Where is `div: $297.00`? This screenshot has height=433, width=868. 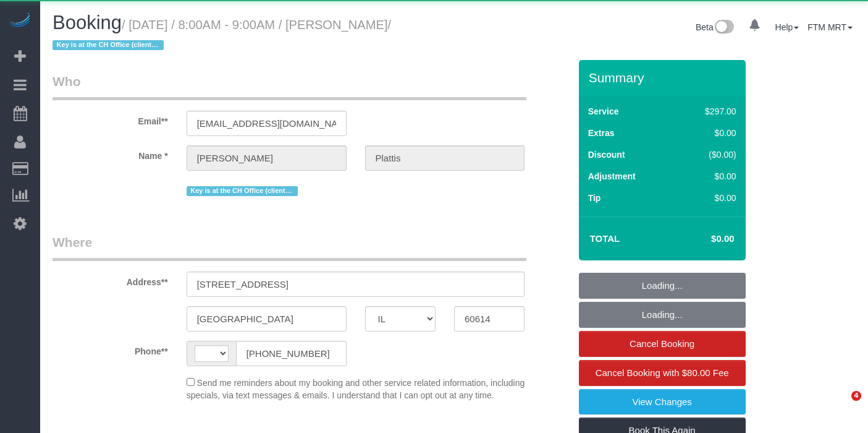 div: $297.00 is located at coordinates (707, 111).